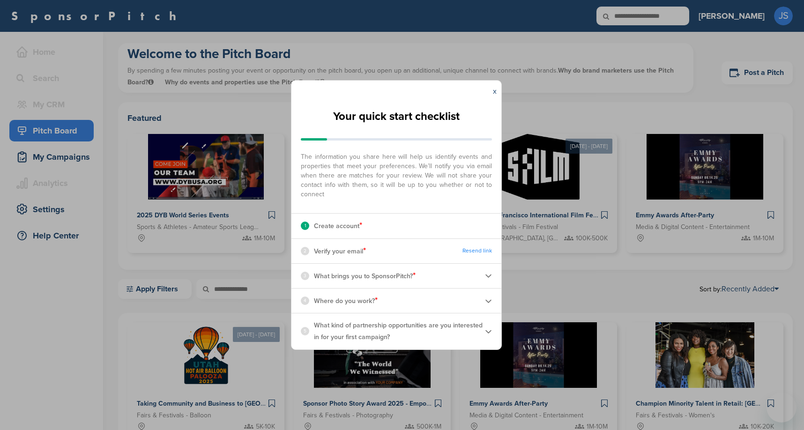 This screenshot has height=430, width=804. What do you see at coordinates (346, 301) in the screenshot?
I see `p: Where do you work?` at bounding box center [346, 301].